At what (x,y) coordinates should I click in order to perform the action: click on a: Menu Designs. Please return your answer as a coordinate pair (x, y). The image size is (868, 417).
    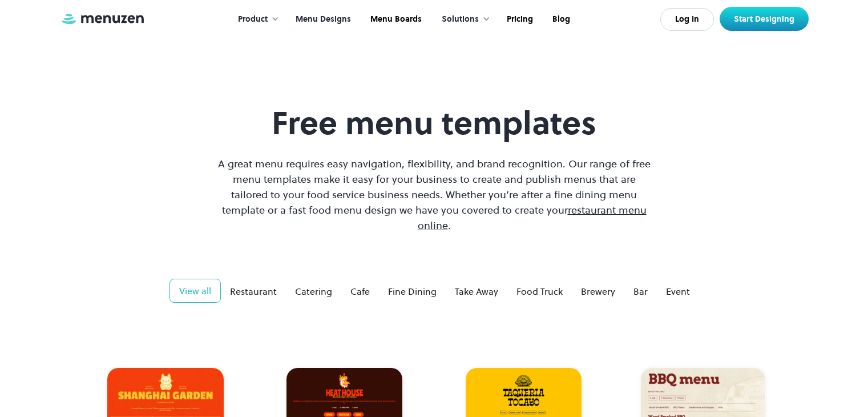
    Looking at the image, I should click on (322, 19).